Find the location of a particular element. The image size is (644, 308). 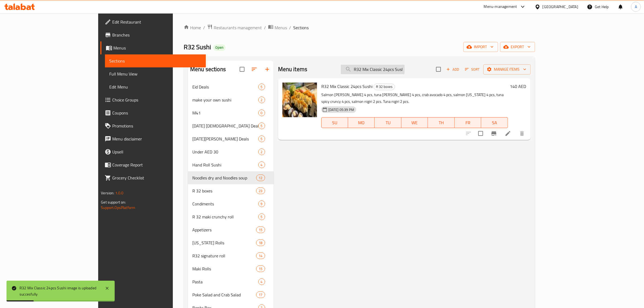

div: Menu-management is located at coordinates (500, 7).